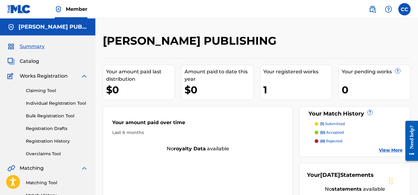 This screenshot has height=195, width=418. Describe the element at coordinates (347, 189) in the screenshot. I see `strong: statements` at that location.